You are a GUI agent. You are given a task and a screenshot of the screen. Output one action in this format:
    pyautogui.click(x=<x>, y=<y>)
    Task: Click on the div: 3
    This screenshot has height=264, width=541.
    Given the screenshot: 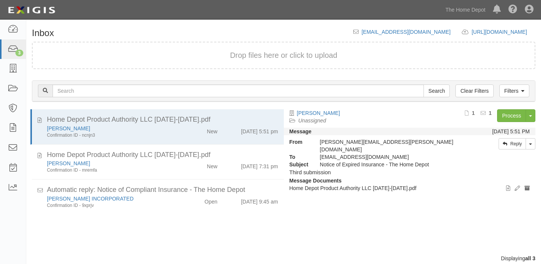 What is the action you would take?
    pyautogui.click(x=19, y=53)
    